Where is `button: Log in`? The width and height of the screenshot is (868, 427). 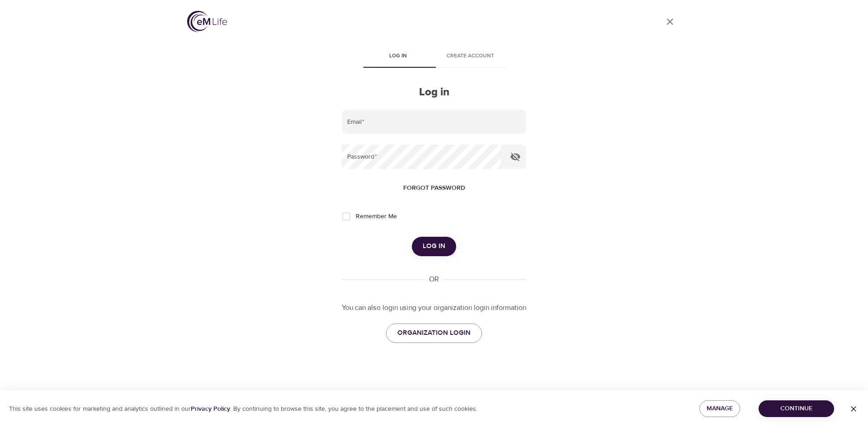
button: Log in is located at coordinates (434, 247).